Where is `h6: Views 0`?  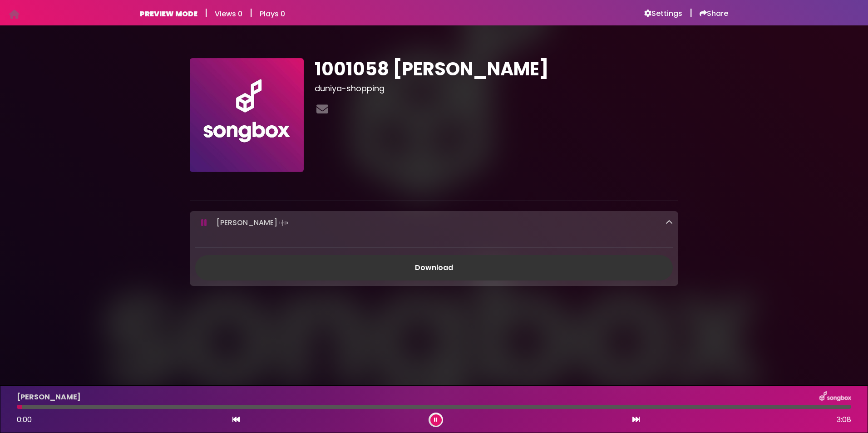 h6: Views 0 is located at coordinates (229, 14).